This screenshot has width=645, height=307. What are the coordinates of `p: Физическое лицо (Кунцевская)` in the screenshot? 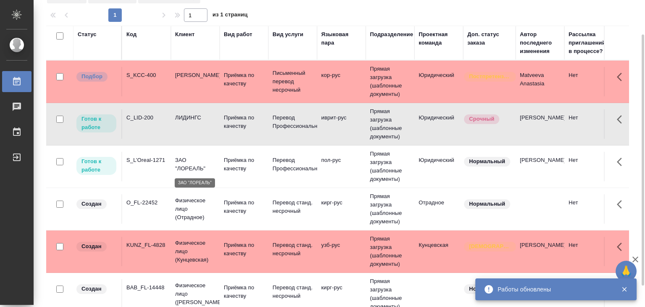 It's located at (195, 251).